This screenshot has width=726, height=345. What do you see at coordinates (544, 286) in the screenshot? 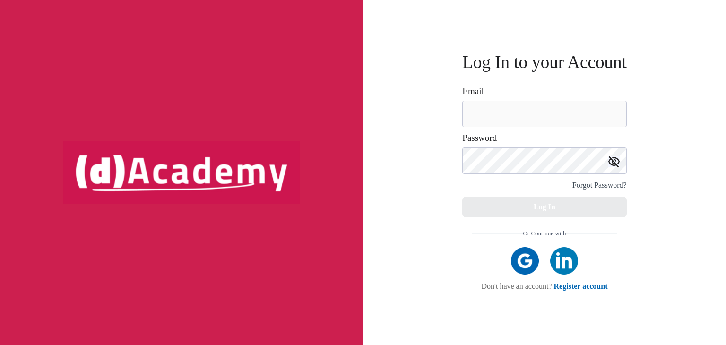
I see `div: Don't have an account?` at bounding box center [544, 286].